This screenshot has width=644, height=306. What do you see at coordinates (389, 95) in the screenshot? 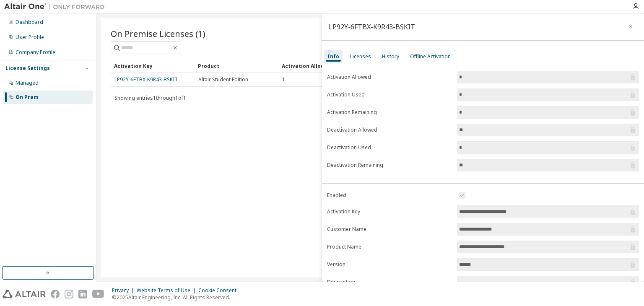
I see `label: Activation Used` at bounding box center [389, 95].